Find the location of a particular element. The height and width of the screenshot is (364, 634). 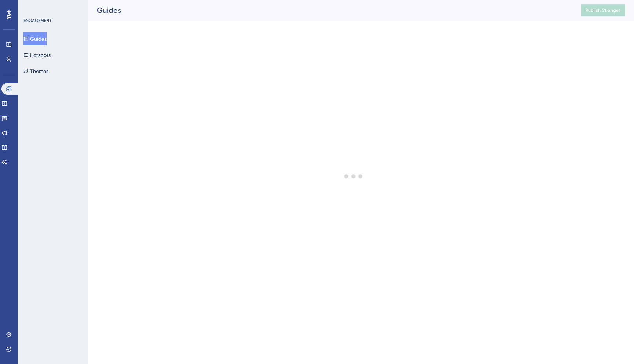

button: Publish Changes is located at coordinates (603, 10).